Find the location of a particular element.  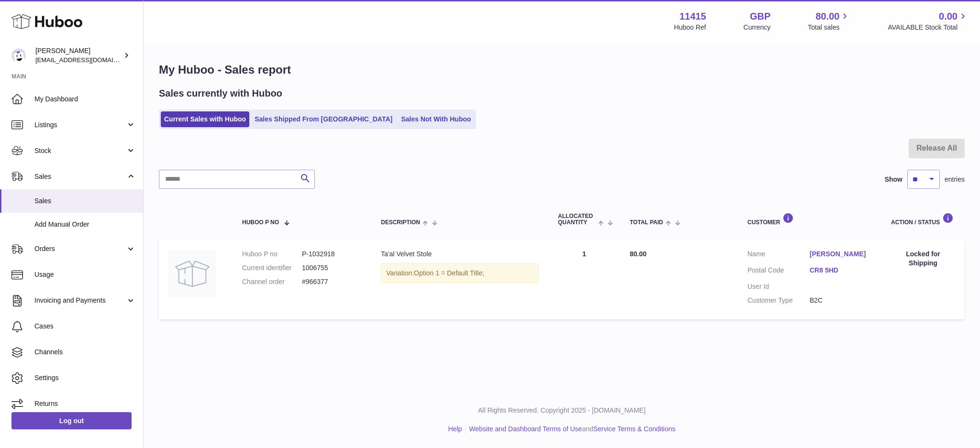

dd: #966377 is located at coordinates (332, 282).